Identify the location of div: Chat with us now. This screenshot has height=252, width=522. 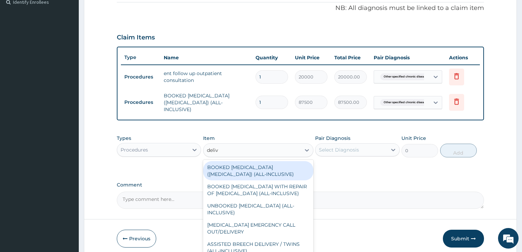
(75, 43).